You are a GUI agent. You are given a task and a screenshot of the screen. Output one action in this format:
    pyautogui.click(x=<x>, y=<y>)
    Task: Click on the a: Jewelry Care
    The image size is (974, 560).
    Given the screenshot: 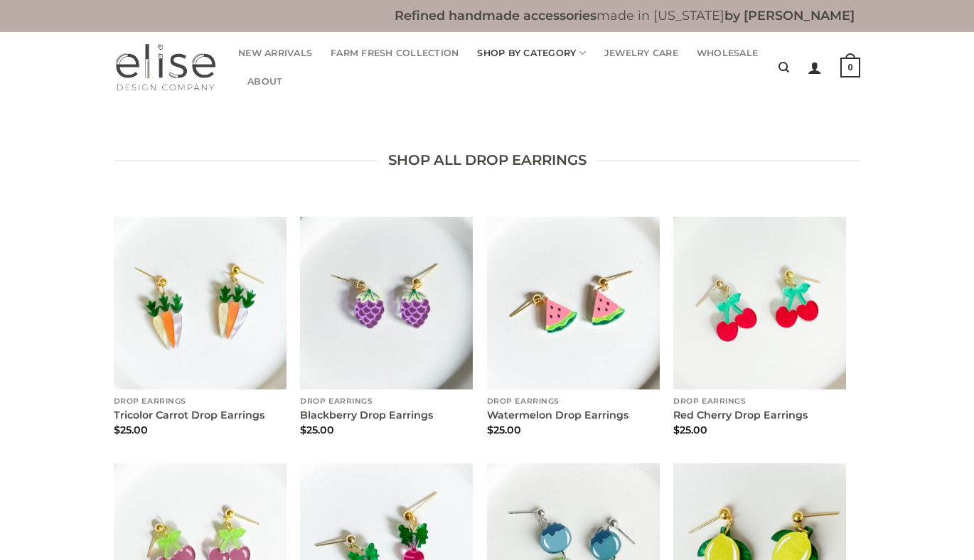 What is the action you would take?
    pyautogui.click(x=642, y=53)
    